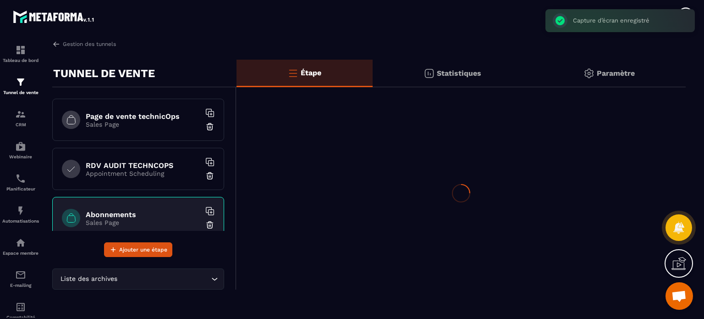  What do you see at coordinates (21, 86) in the screenshot?
I see `a: formationformationTunnel de vente` at bounding box center [21, 86].